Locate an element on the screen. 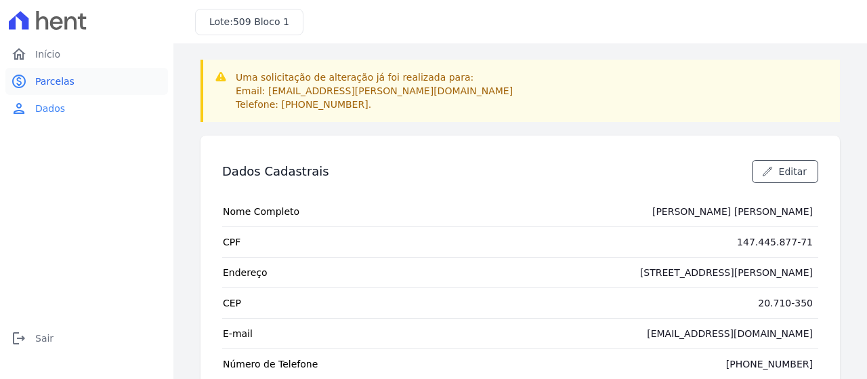  a: logoutSair is located at coordinates (87, 338).